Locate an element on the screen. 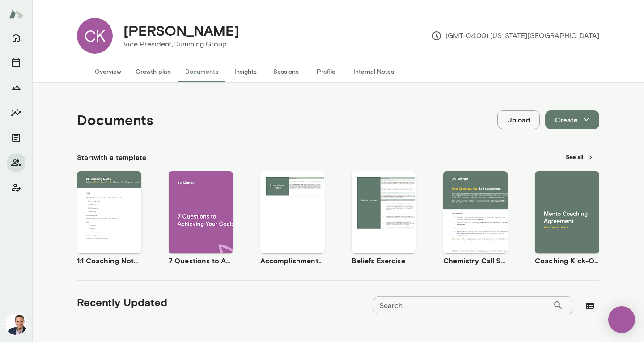  img: Mento is located at coordinates (16, 15).